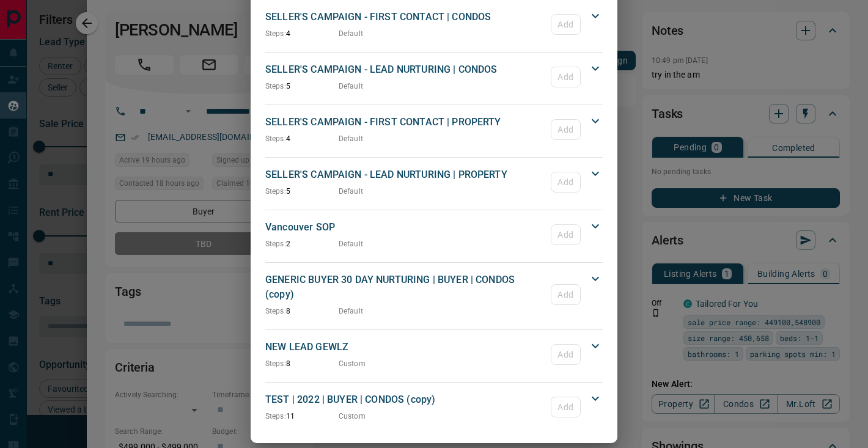 This screenshot has width=868, height=448. Describe the element at coordinates (434, 295) in the screenshot. I see `div: GENERIC BUYER 30 DAY NURTURING | BUYER | CONDOS (copy)Steps:8DefaultAdd` at that location.